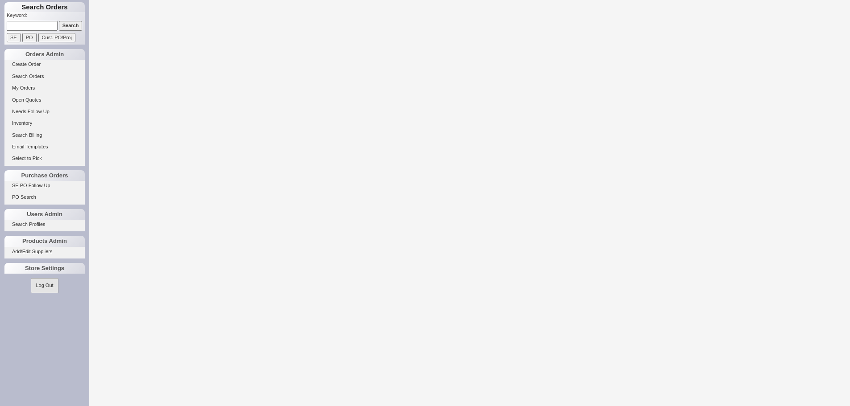 This screenshot has width=850, height=406. Describe the element at coordinates (45, 241) in the screenshot. I see `div: Products Admin` at that location.